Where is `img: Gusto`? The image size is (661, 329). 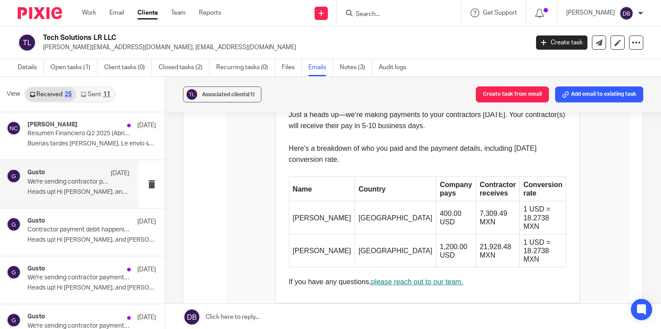
img: Gusto is located at coordinates (202, 29).